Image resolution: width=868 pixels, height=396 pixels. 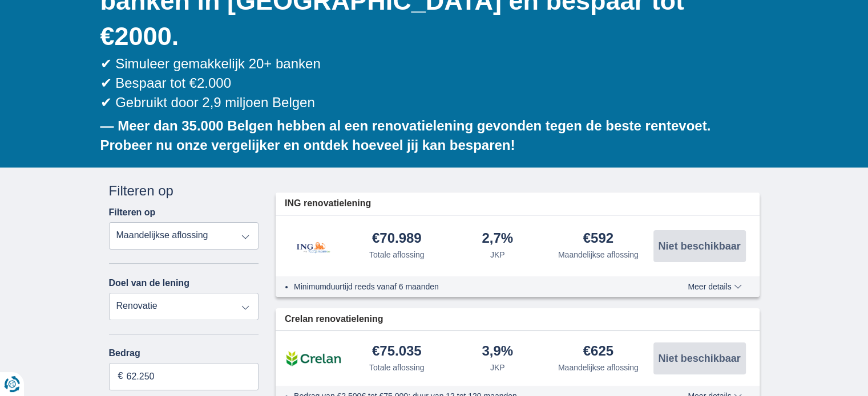 What do you see at coordinates (497, 352) in the screenshot?
I see `div: 3,9%` at bounding box center [497, 352].